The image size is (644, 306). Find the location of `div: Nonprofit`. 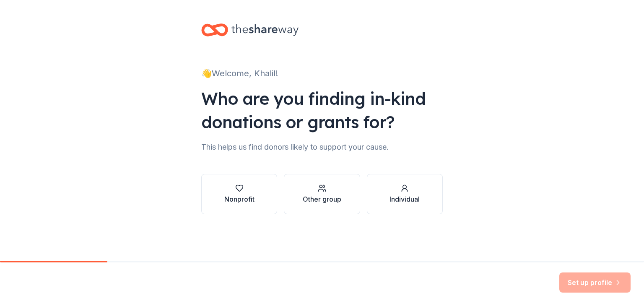

div: Nonprofit is located at coordinates (239, 199).